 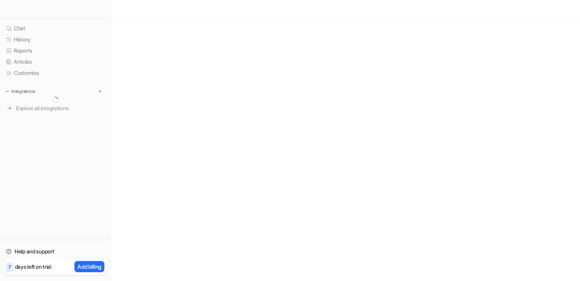 What do you see at coordinates (89, 266) in the screenshot?
I see `button: Add billing` at bounding box center [89, 266].